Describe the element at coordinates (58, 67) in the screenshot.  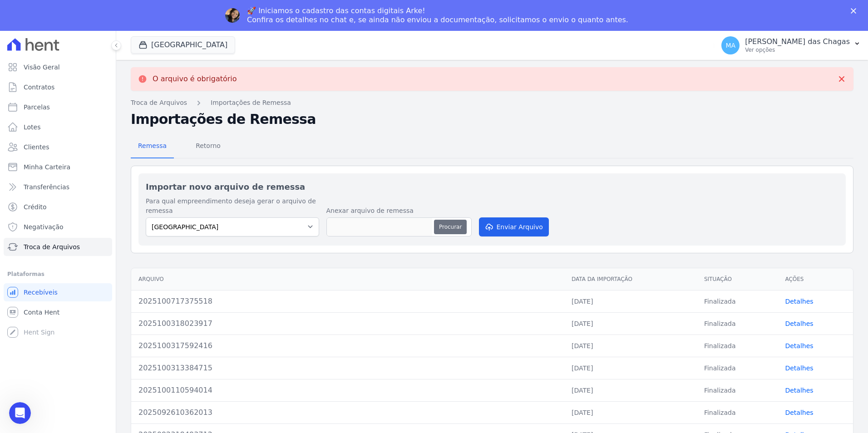
I see `a: Visão Geral` at that location.